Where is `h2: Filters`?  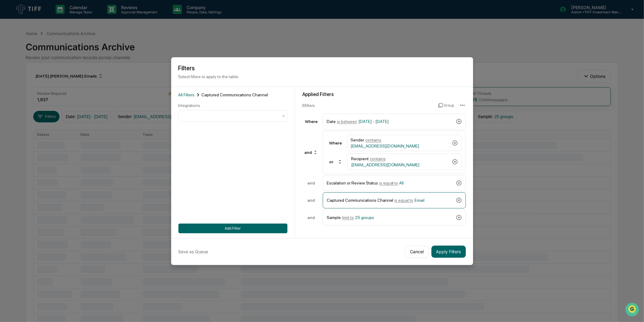 h2: Filters is located at coordinates (322, 68).